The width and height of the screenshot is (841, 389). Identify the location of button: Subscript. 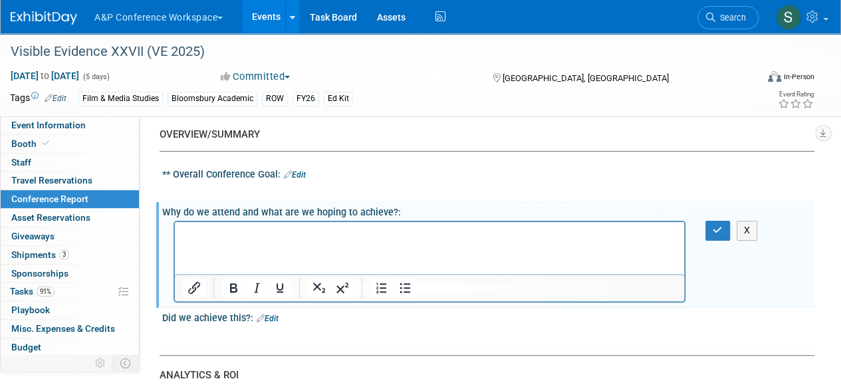
(319, 288).